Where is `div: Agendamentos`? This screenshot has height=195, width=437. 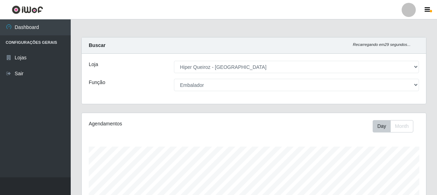 div: Agendamentos is located at coordinates (155, 124).